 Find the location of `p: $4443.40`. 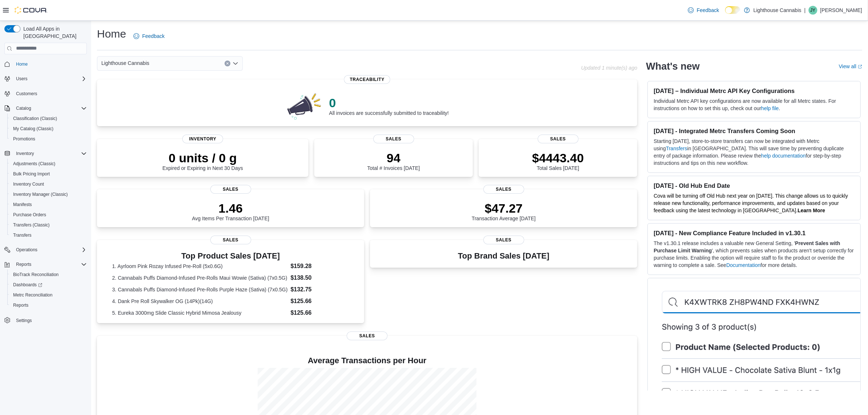

p: $4443.40 is located at coordinates (558, 158).